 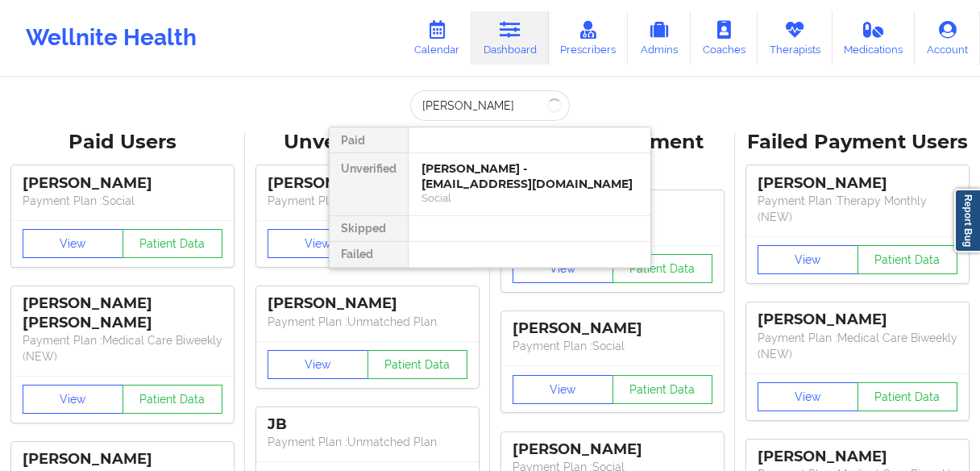 I want to click on div: Skipped, so click(x=369, y=229).